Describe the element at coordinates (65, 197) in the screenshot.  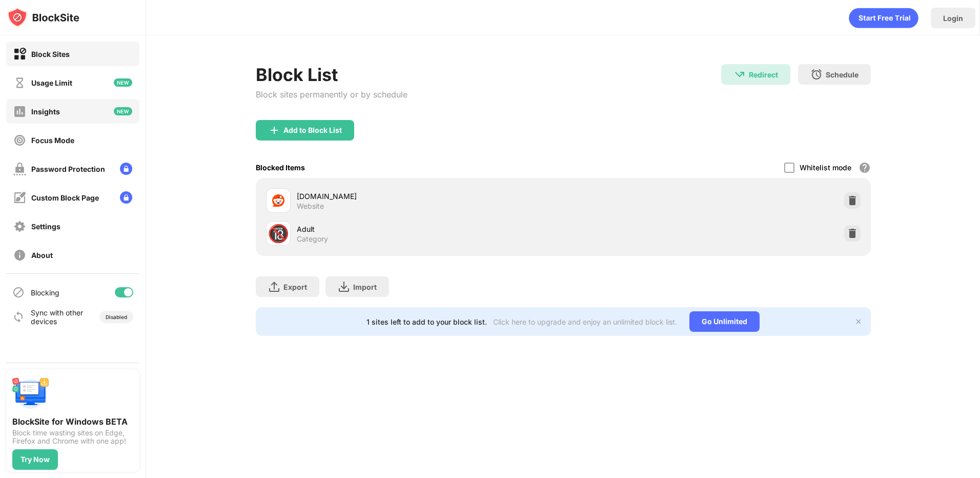
I see `div: Custom Block Page` at that location.